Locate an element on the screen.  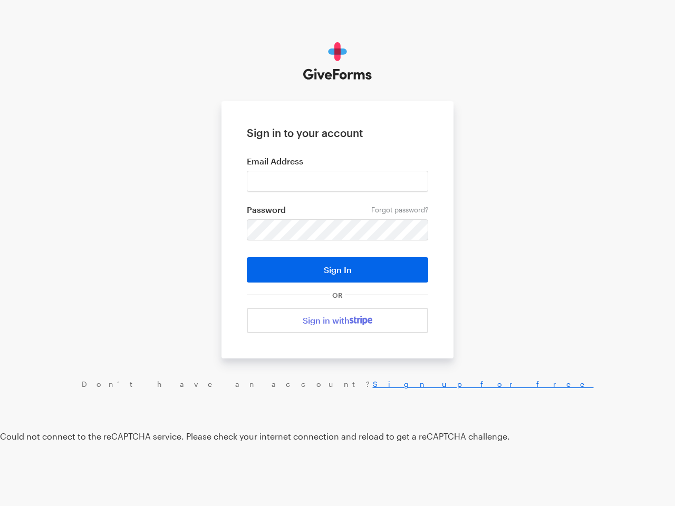
a: Sign up for free is located at coordinates (483, 384).